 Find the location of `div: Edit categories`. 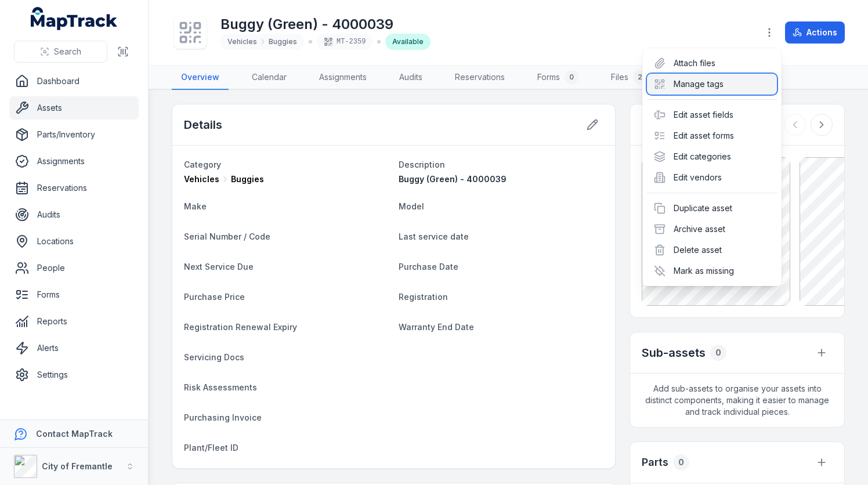

div: Edit categories is located at coordinates (712, 157).